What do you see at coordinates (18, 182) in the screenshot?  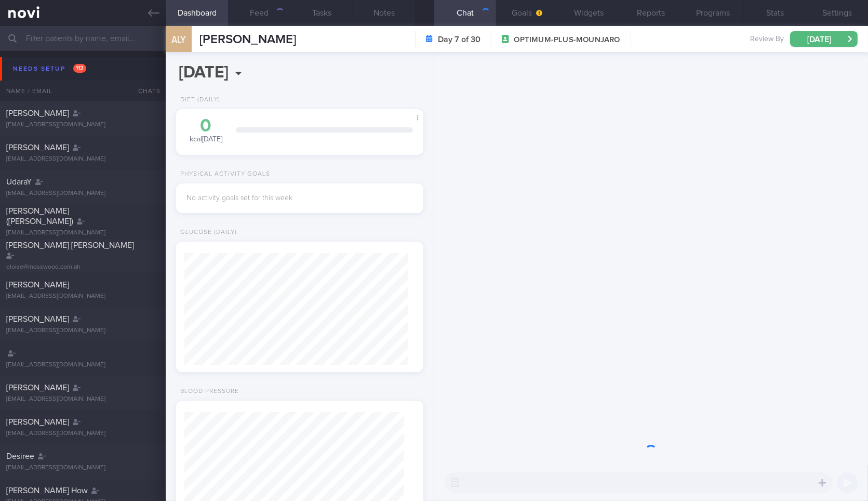 I see `span: UdaraY` at bounding box center [18, 182].